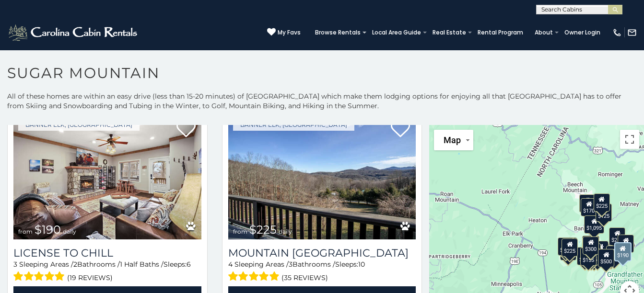  Describe the element at coordinates (500, 33) in the screenshot. I see `a: Rental Program` at that location.